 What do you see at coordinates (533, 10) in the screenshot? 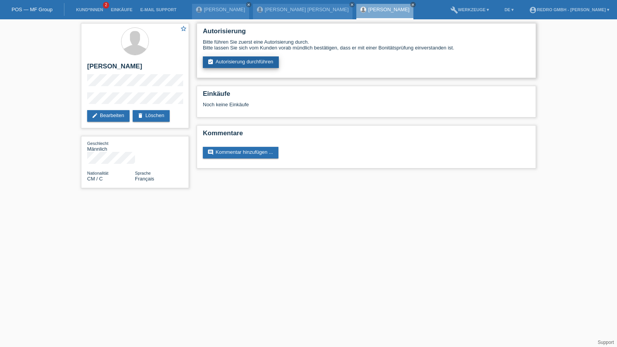
I see `i: account_circle` at bounding box center [533, 10].